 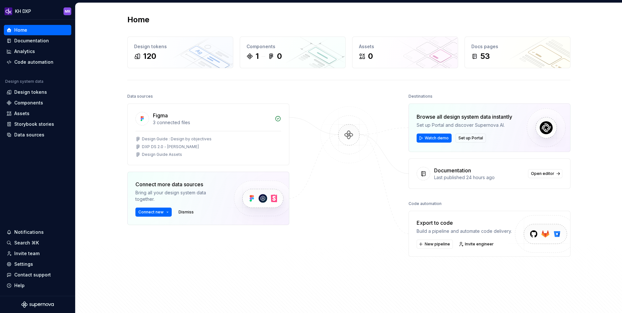 I want to click on a: Documentation, so click(x=38, y=41).